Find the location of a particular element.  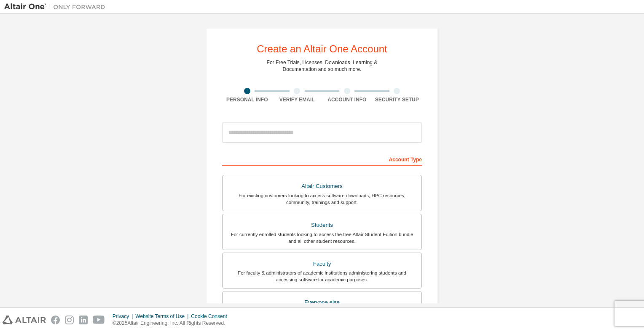

div: Website Terms of Use is located at coordinates (163, 316).